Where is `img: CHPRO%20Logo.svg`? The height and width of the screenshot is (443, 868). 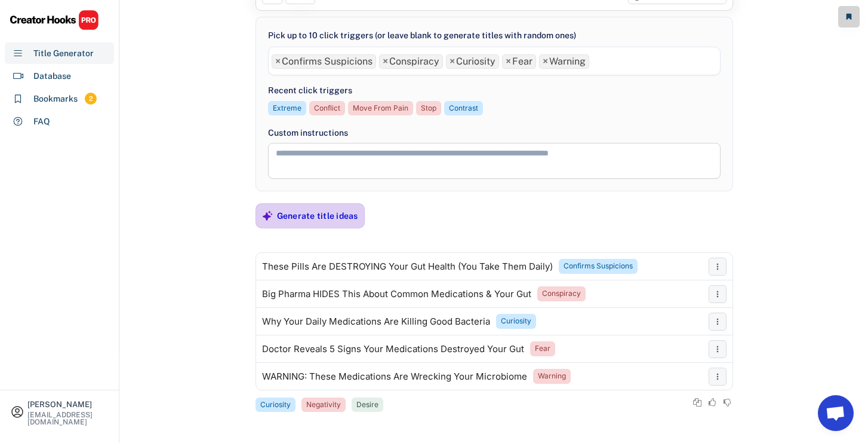
img: CHPRO%20Logo.svg is located at coordinates (55, 20).